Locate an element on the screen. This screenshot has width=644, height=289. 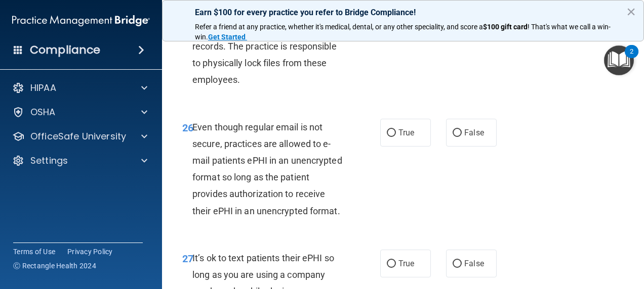
strong: Get Started is located at coordinates (227, 37).